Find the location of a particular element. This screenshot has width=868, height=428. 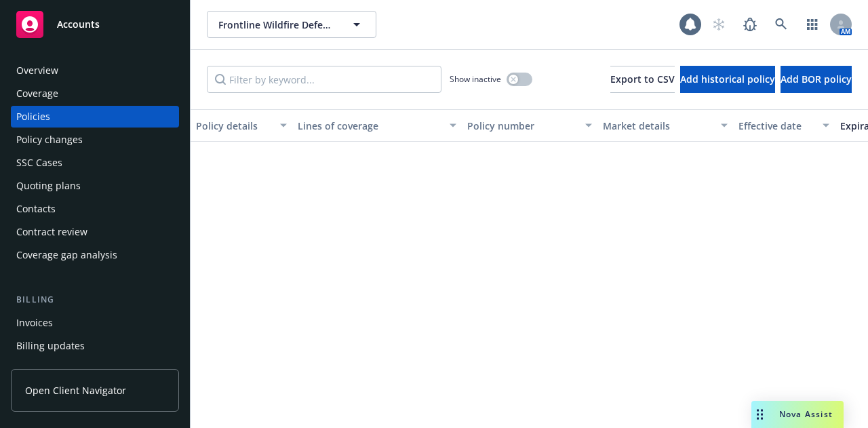

button: Policy details is located at coordinates (241, 126).